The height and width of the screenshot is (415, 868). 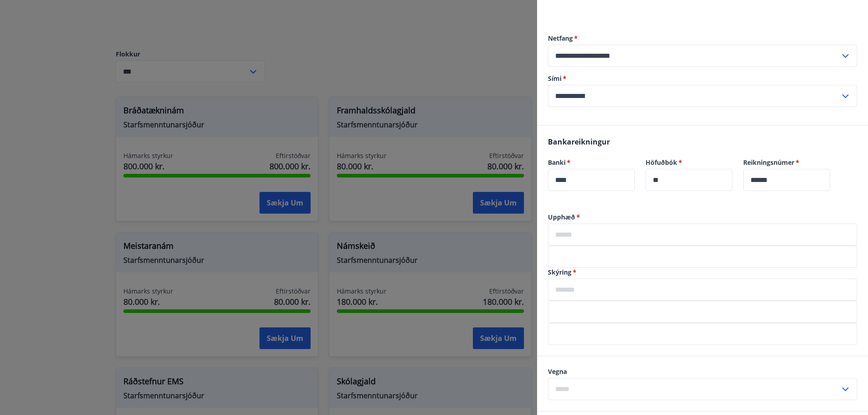 I want to click on label: Reikningsnúmer, so click(x=787, y=163).